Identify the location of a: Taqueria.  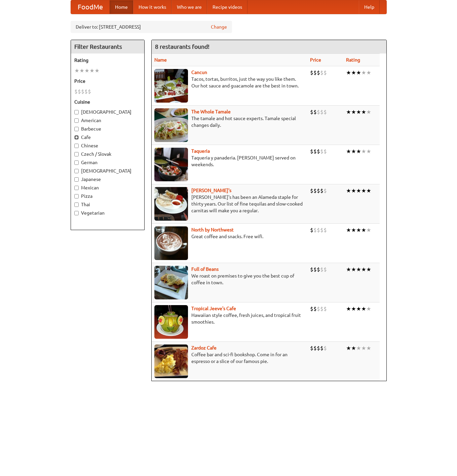
(200, 151).